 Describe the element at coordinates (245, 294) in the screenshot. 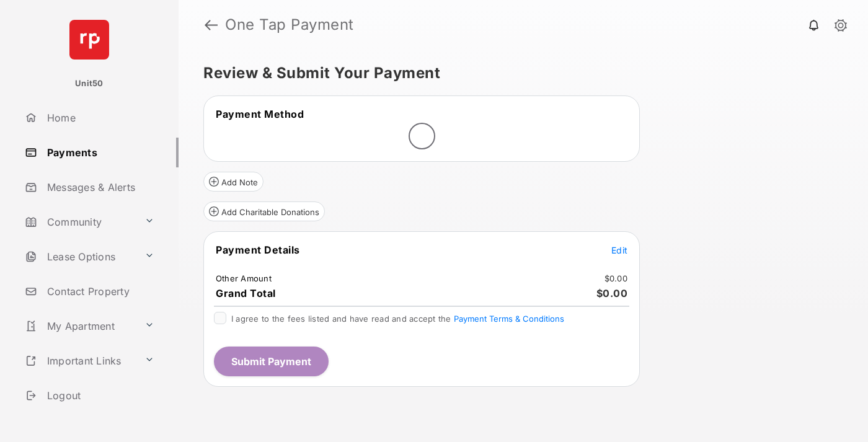

I see `span: Grand Total` at that location.